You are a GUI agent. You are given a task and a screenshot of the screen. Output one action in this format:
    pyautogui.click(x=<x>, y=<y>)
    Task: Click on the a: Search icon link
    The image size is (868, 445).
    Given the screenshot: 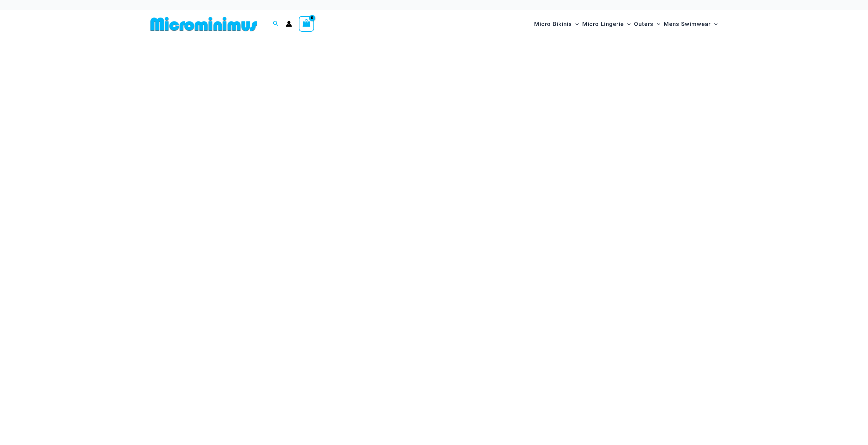 What is the action you would take?
    pyautogui.click(x=276, y=24)
    